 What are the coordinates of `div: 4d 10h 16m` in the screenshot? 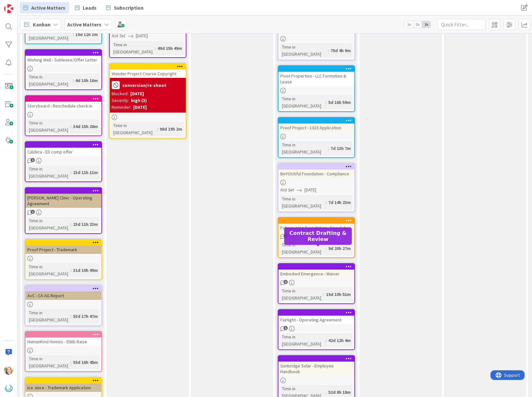 It's located at (86, 80).